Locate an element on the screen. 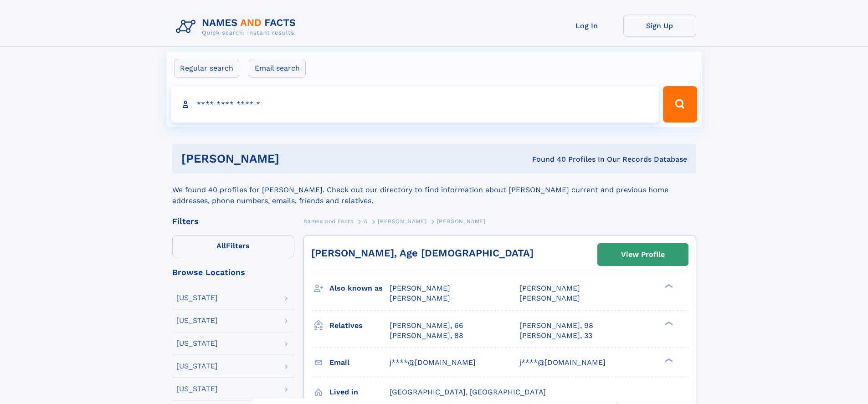 The image size is (868, 404). label: Filters is located at coordinates (233, 246).